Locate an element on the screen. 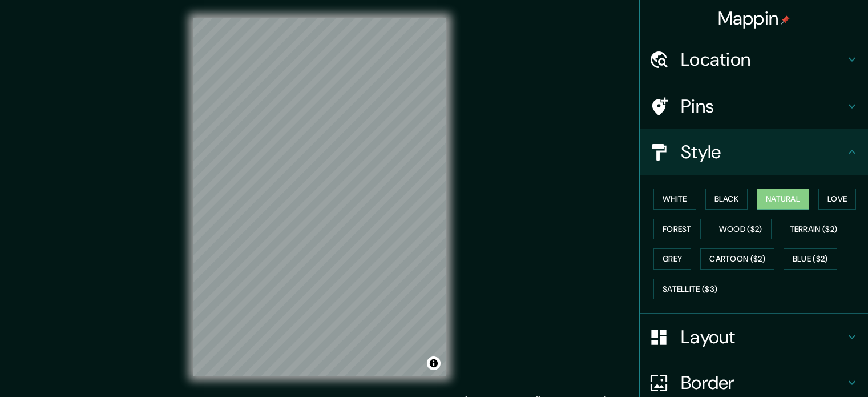 Image resolution: width=868 pixels, height=397 pixels. button: Black is located at coordinates (726, 198).